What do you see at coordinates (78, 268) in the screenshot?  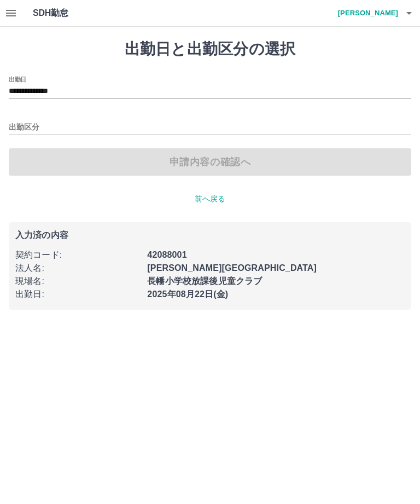 I see `p: 法人名 :` at bounding box center [78, 268].